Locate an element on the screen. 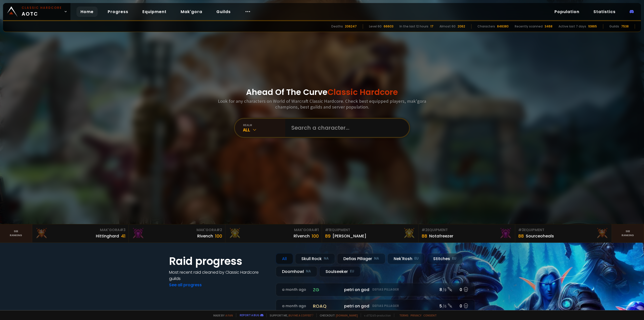 Image resolution: width=644 pixels, height=320 pixels. a: #2Equipment88Notafreezer is located at coordinates (467, 234).